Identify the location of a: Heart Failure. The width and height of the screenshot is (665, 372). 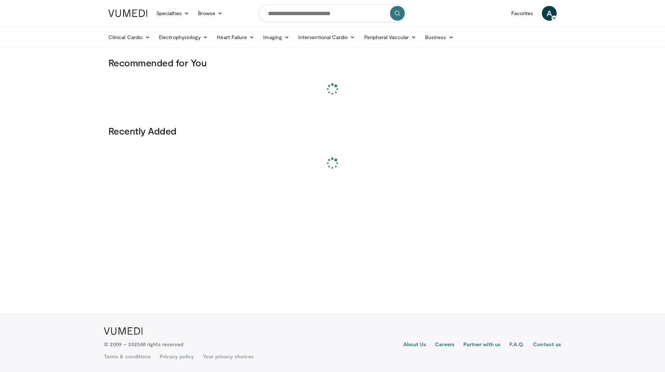
(235, 37).